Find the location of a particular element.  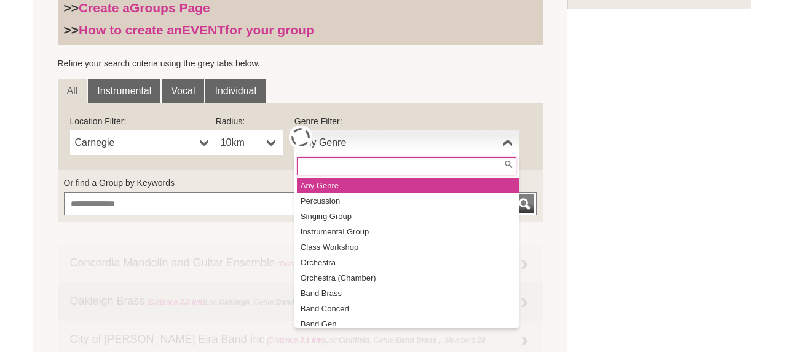

a: Vocal is located at coordinates (183, 91).